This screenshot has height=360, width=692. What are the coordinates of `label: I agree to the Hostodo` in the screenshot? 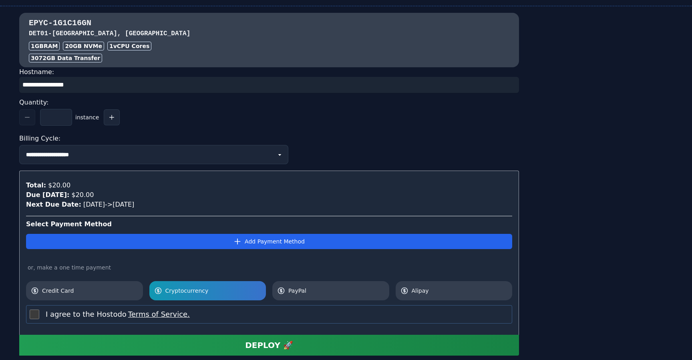 It's located at (118, 314).